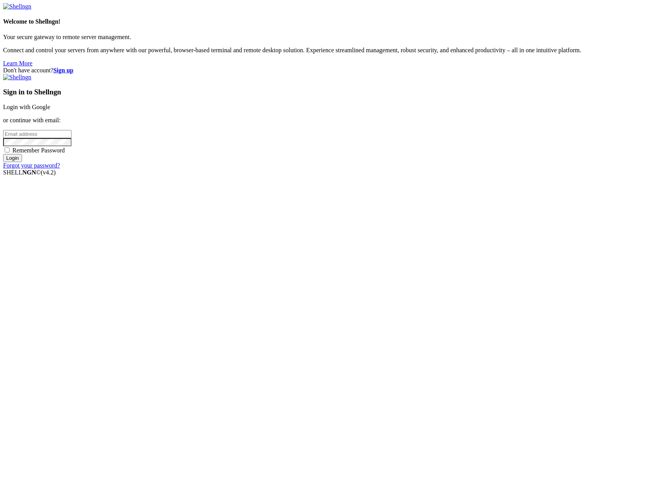 The width and height of the screenshot is (660, 484). I want to click on span: SHELL ©, so click(29, 172).